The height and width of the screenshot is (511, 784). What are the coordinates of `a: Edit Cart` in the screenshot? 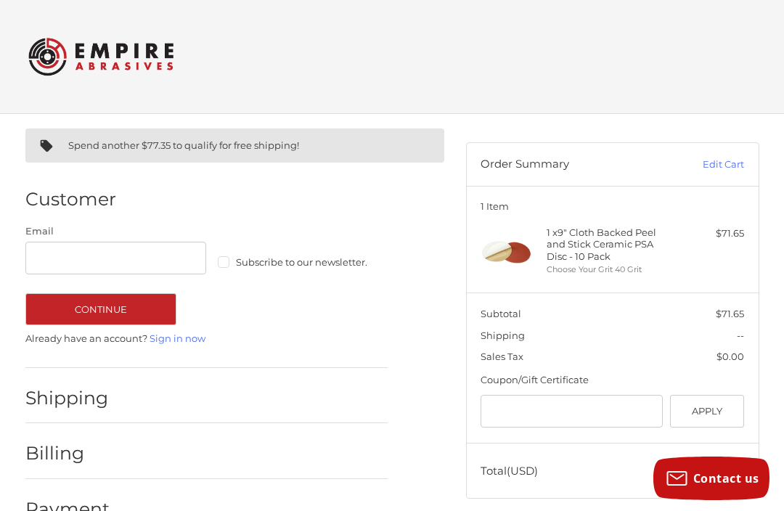 It's located at (702, 165).